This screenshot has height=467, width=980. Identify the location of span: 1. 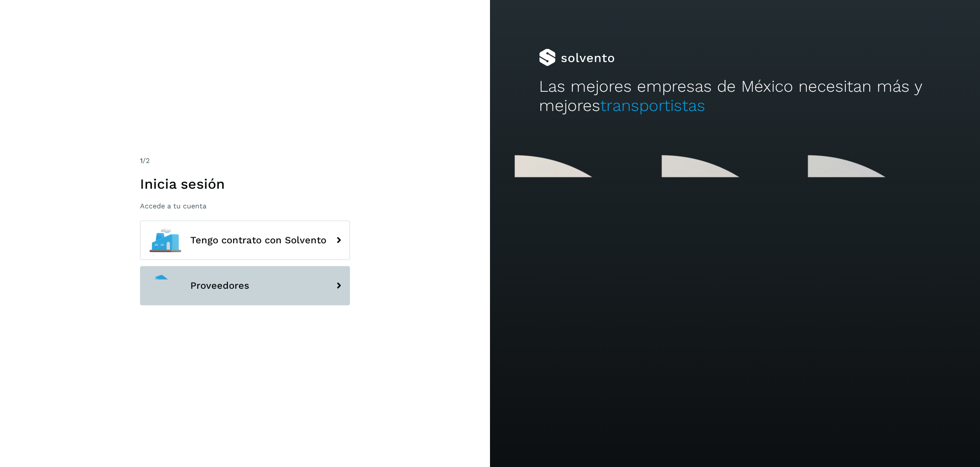
(141, 161).